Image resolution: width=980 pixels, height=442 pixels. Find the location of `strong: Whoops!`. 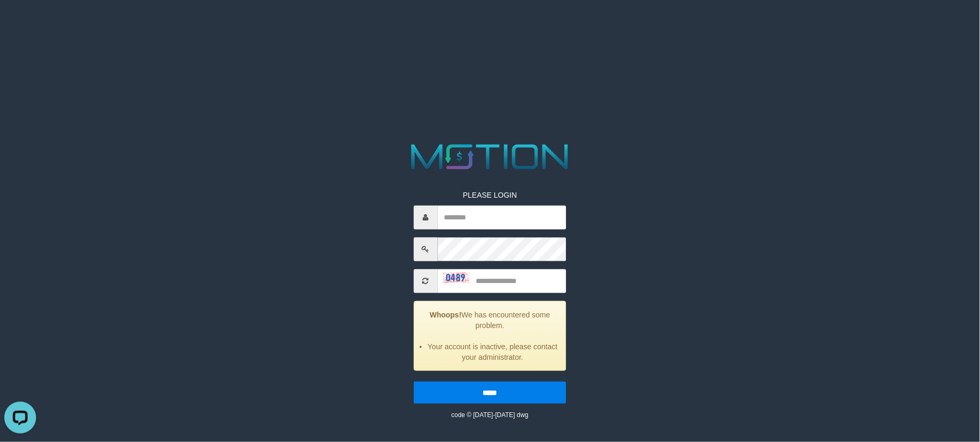

strong: Whoops! is located at coordinates (446, 315).